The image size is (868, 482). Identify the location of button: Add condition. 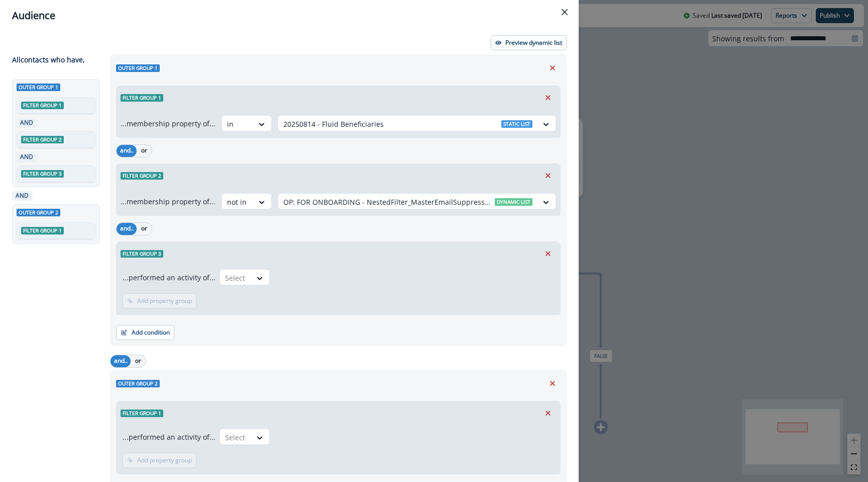
(145, 332).